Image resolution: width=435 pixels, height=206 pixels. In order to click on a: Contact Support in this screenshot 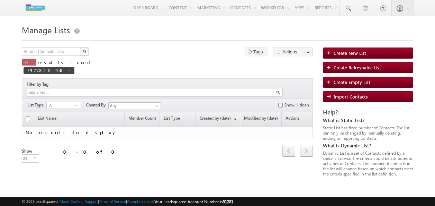, I will do `click(84, 201)`.